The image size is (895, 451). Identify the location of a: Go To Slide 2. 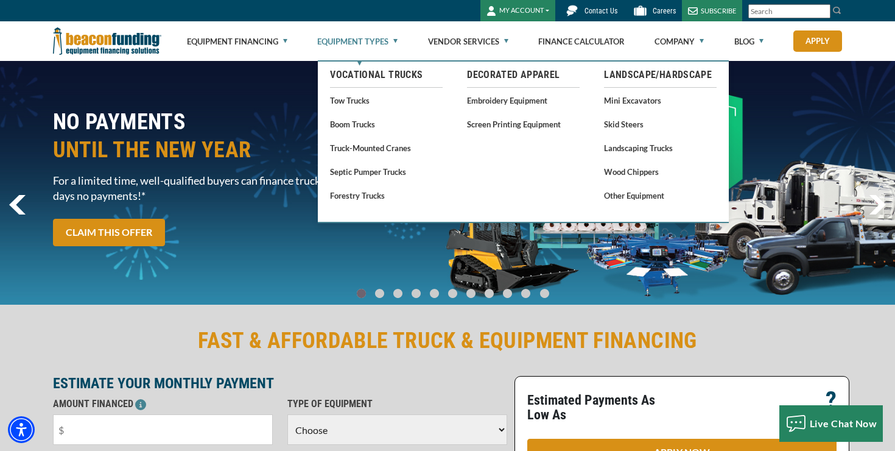
(398, 293).